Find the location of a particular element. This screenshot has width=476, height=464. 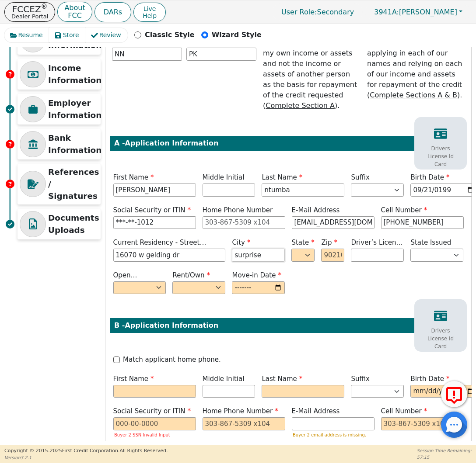

p: Dealer Portal is located at coordinates (30, 16).